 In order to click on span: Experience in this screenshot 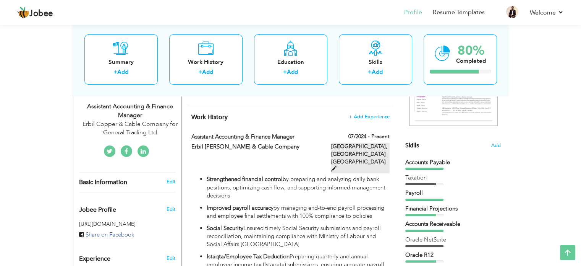, I will do `click(95, 259)`.